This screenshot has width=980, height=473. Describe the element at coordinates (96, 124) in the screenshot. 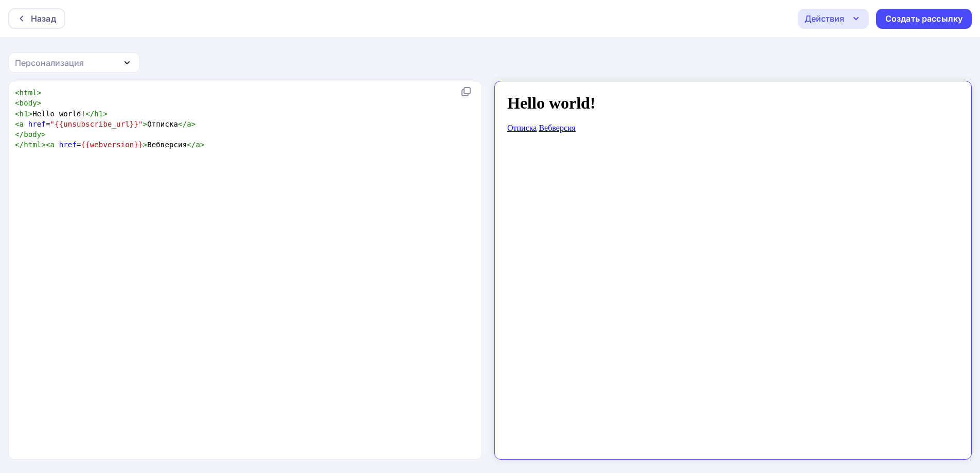

I see `span: "{{unsubscribe_url}}"` at that location.